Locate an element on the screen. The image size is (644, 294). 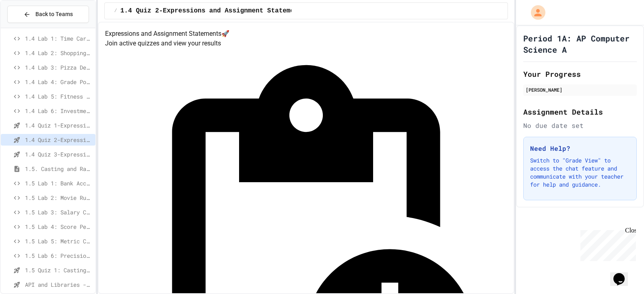
span: 1.4 Quiz 3-Expressions and Assignment Statements is located at coordinates (58, 154).